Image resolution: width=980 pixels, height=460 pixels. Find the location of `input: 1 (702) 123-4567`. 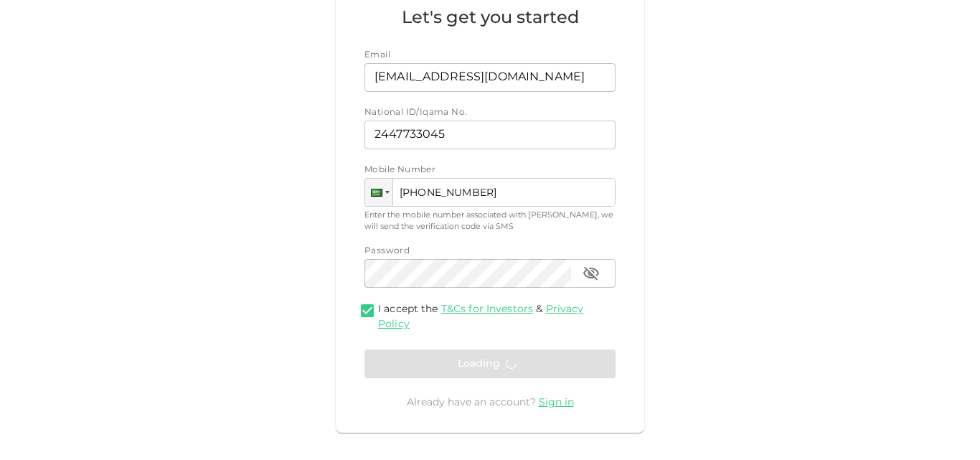

input: 1 (702) 123-4567 is located at coordinates (490, 192).